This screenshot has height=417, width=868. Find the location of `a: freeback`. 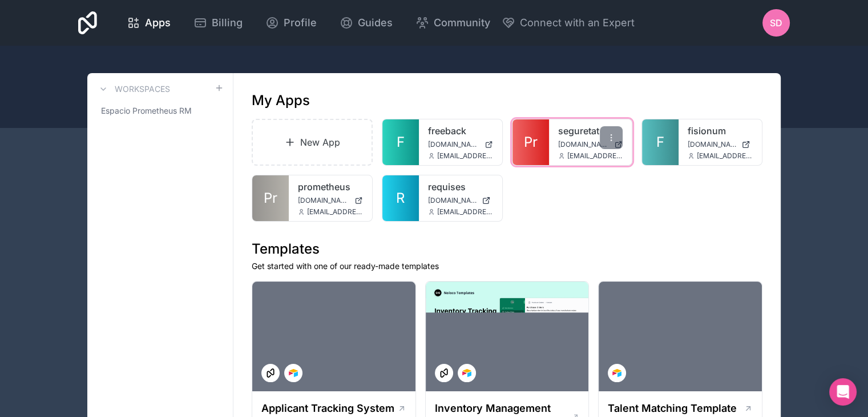

a: freeback is located at coordinates (461, 131).